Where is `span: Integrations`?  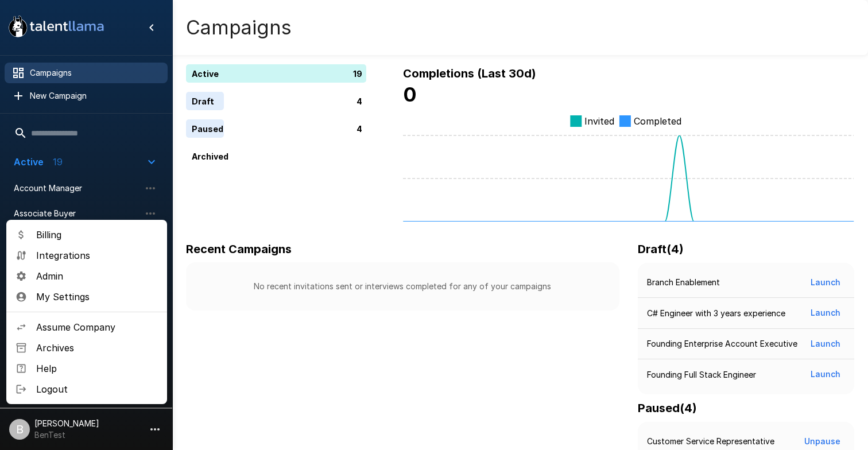
span: Integrations is located at coordinates (97, 255).